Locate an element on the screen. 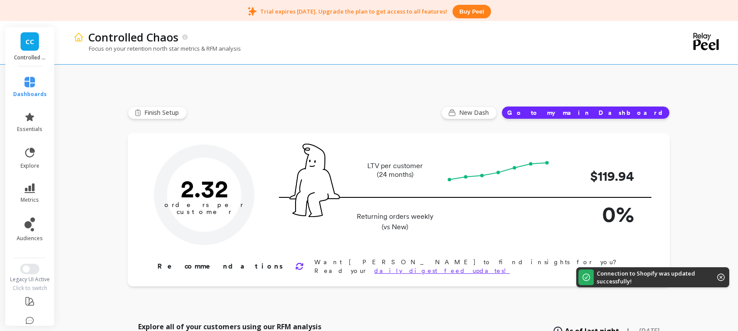 Image resolution: width=738 pixels, height=331 pixels. span: Finish Setup is located at coordinates (163, 113).